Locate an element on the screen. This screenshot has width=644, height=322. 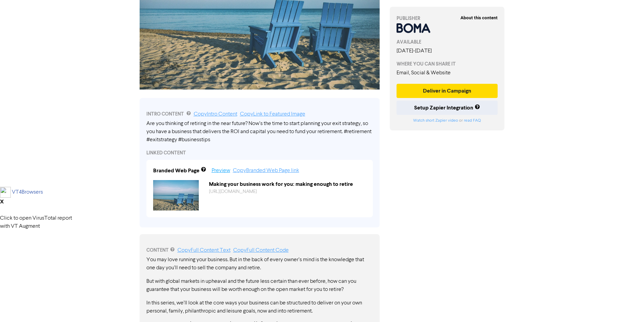
div: Are you thinking of retiring in the near future? Now’s the time to start planning your exit strat... is located at coordinates (260, 132).